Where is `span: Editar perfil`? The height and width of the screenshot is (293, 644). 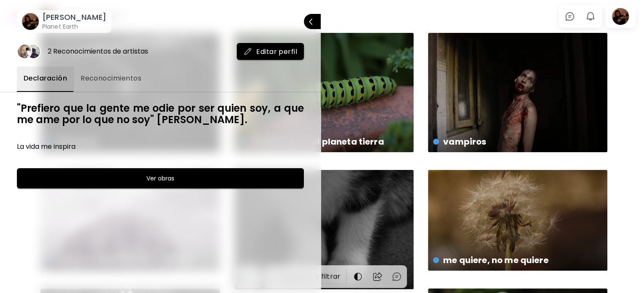 span: Editar perfil is located at coordinates (270, 51).